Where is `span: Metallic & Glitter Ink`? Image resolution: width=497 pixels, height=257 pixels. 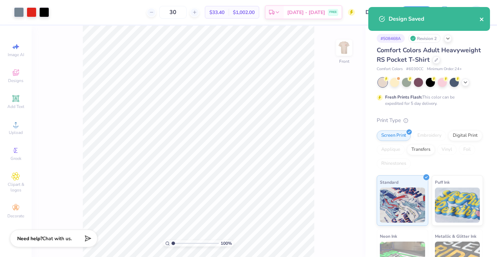 span: Metallic & Glitter Ink is located at coordinates (456, 236).